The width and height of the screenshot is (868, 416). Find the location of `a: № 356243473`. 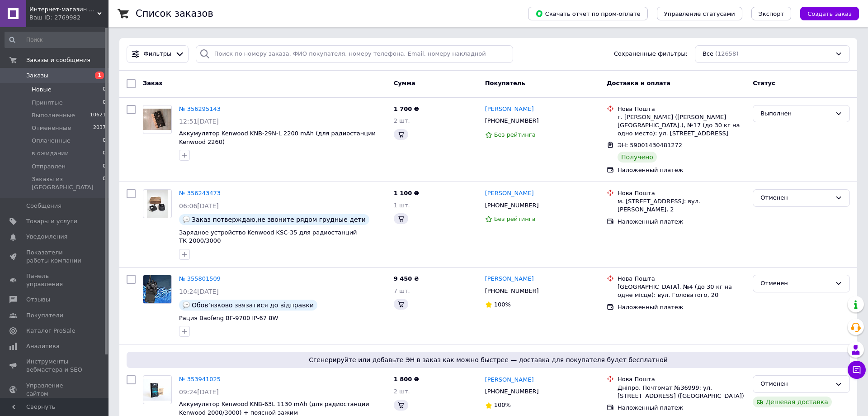

a: № 356243473 is located at coordinates (200, 193).